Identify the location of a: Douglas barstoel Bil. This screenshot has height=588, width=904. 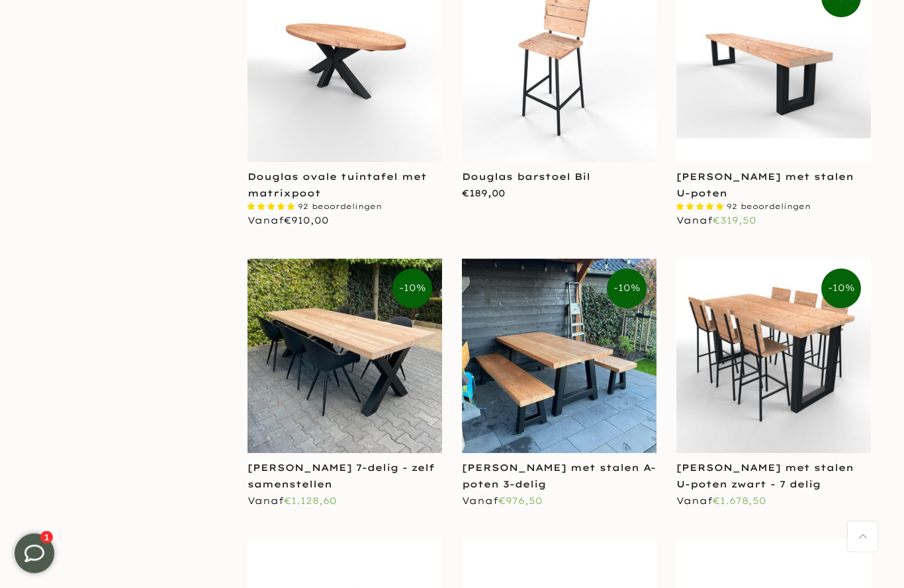
(526, 178).